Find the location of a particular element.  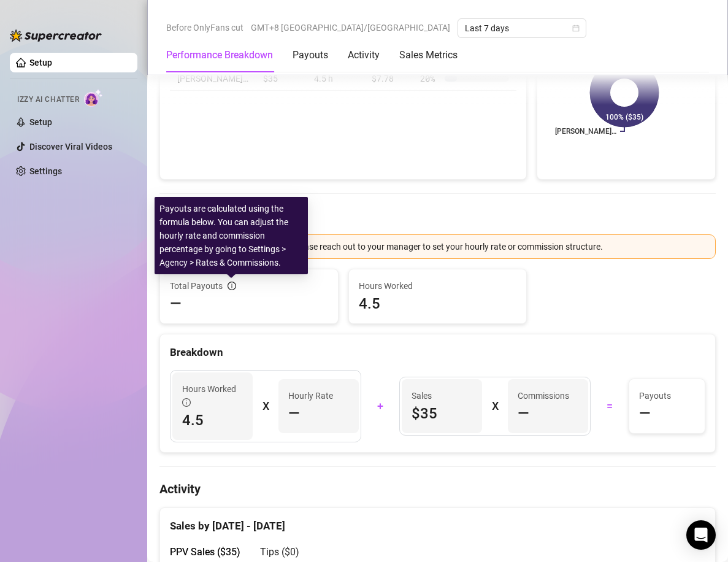

span: PPV Sales ( $35 ) is located at coordinates (205, 551).